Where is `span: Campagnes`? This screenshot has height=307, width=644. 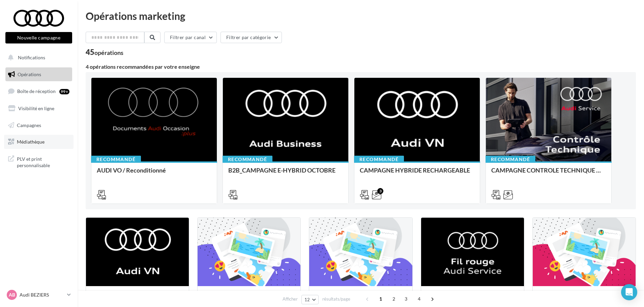 span: Campagnes is located at coordinates (29, 125).